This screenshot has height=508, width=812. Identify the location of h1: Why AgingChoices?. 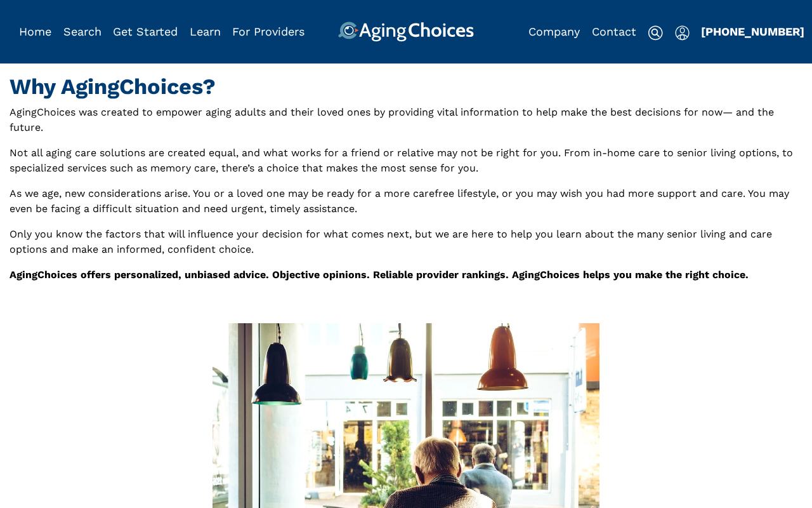
(406, 86).